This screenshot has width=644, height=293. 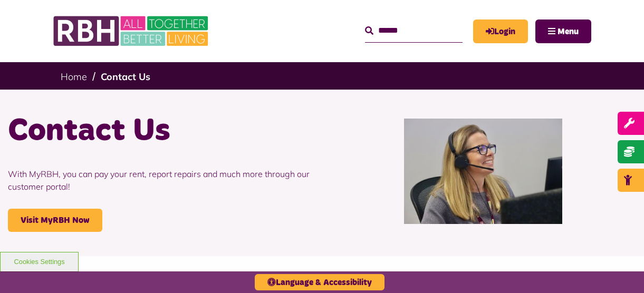 I want to click on p: With MyRBH, you can pay your rent, report repairs and much more through our customer portal!, so click(x=161, y=180).